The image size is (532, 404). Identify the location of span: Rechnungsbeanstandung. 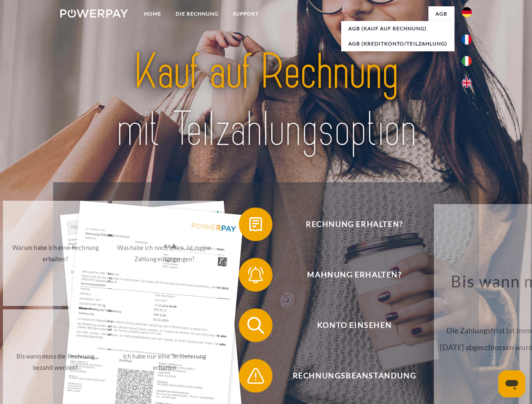
(354, 376).